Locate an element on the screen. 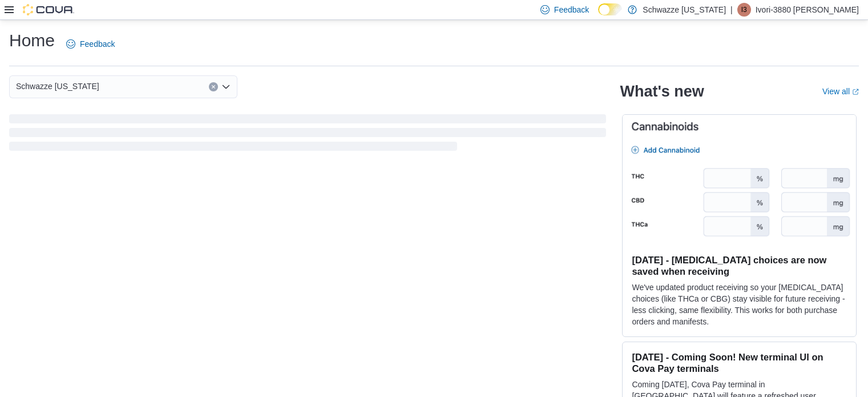 The image size is (868, 397). img: Cova is located at coordinates (49, 10).